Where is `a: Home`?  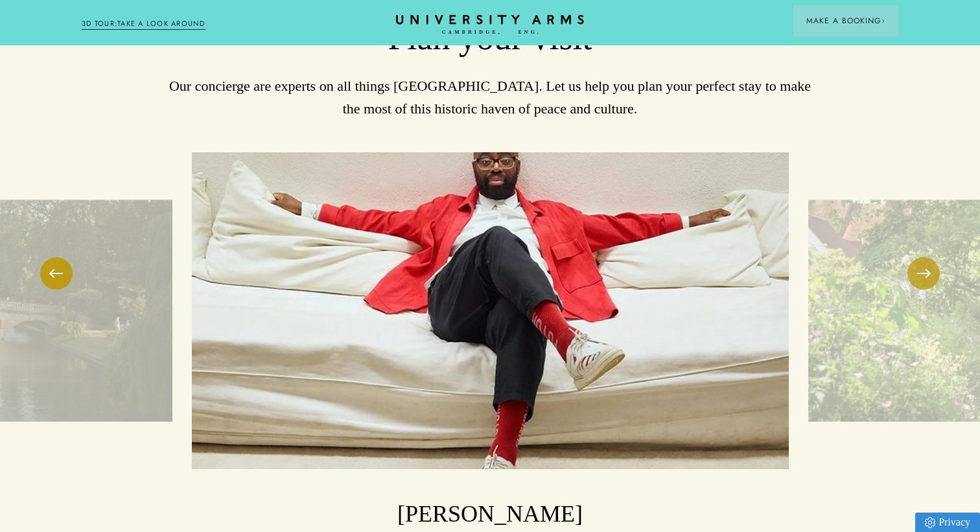 a: Home is located at coordinates (490, 25).